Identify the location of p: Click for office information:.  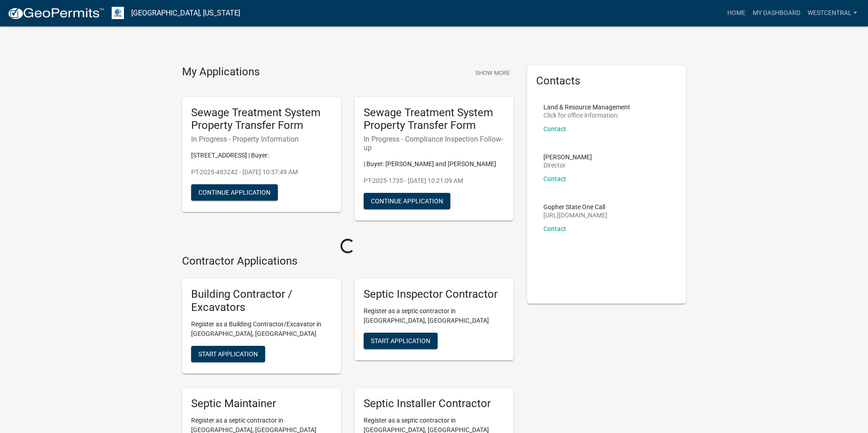
(587, 115).